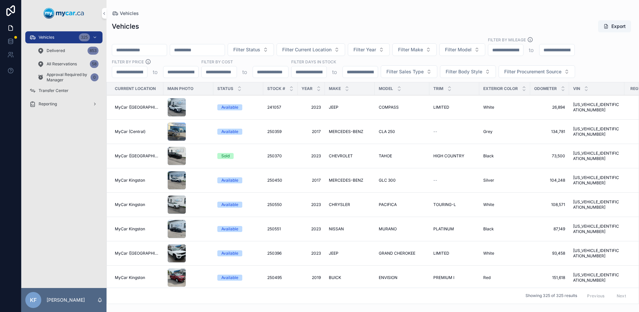  I want to click on span: VIN, so click(577, 89).